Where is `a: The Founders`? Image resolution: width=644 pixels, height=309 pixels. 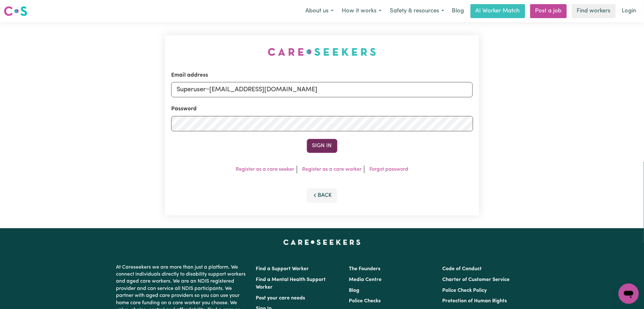 a: The Founders is located at coordinates (365, 269).